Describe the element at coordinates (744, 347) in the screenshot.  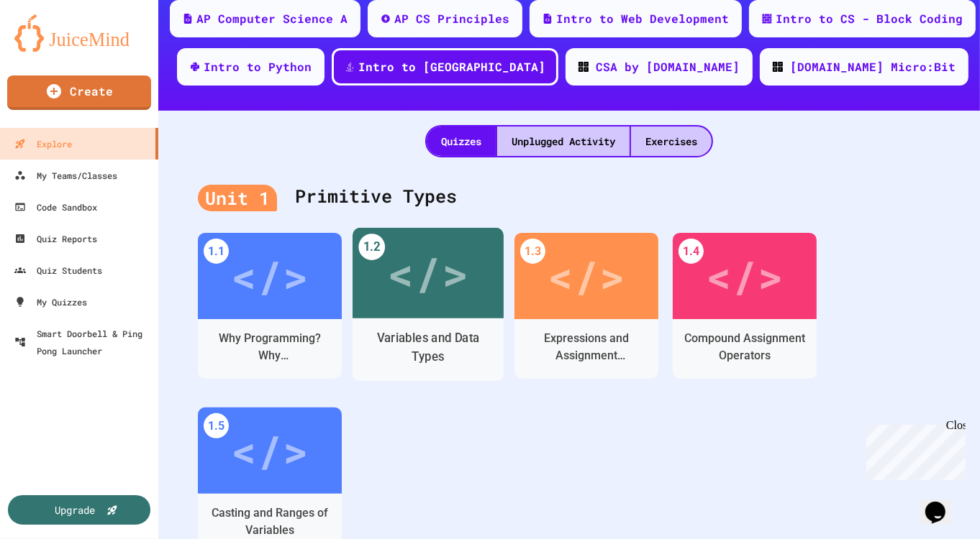
I see `div: Compound Assignment Operators` at that location.